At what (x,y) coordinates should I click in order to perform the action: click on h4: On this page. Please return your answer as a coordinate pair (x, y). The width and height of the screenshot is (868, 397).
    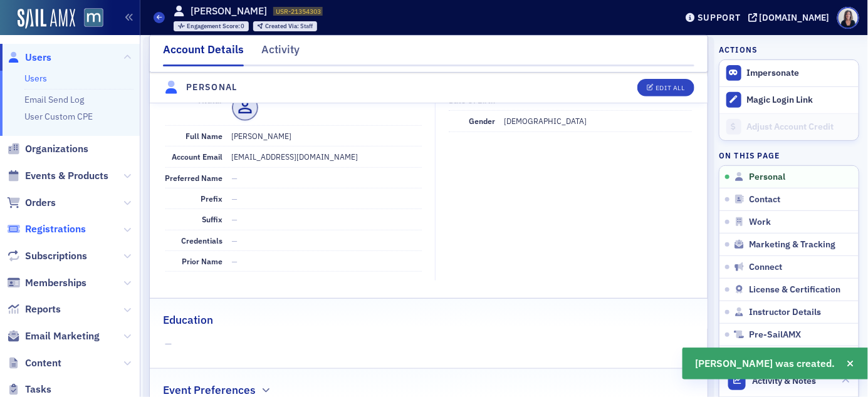
    Looking at the image, I should click on (789, 155).